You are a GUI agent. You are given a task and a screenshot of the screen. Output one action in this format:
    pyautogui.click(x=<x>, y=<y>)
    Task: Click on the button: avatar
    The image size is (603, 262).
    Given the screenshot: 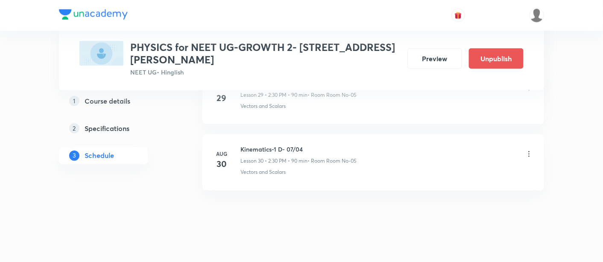 What is the action you would take?
    pyautogui.click(x=459, y=15)
    